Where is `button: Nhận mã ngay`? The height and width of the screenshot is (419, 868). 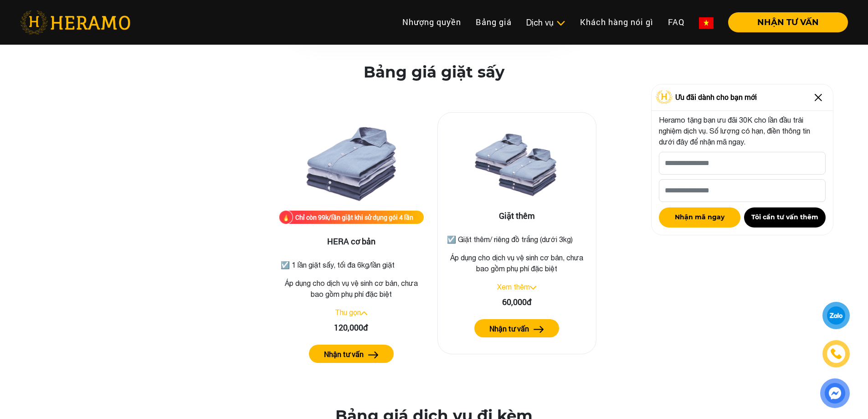
button: Nhận mã ngay is located at coordinates (700, 218).